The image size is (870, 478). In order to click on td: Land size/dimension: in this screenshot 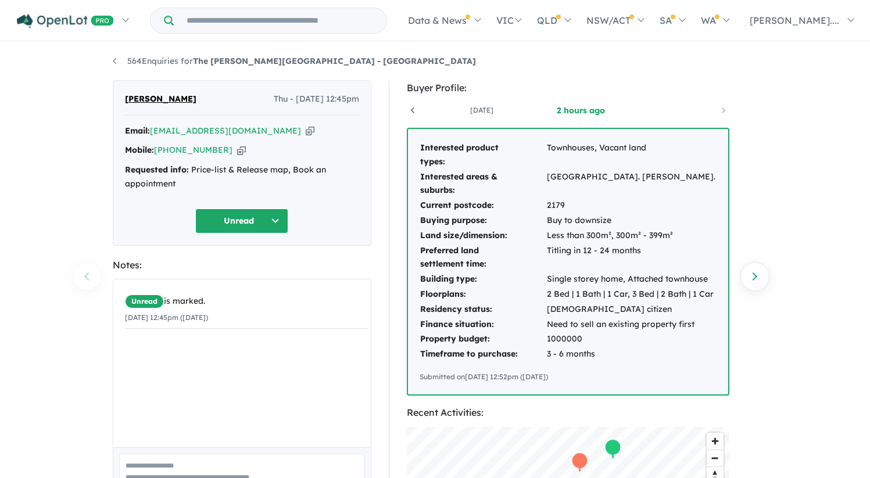, I will do `click(483, 236)`.